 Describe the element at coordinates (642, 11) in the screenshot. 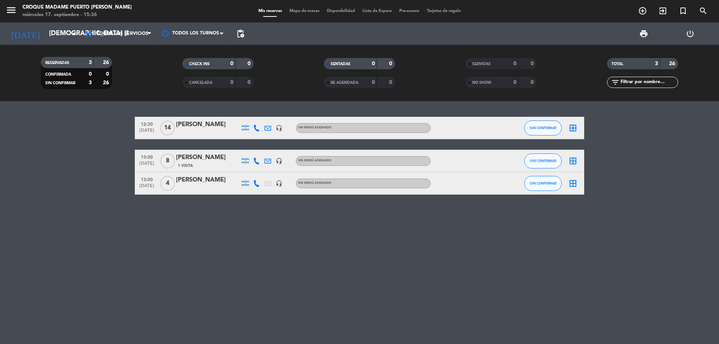

I see `i: add_circle_outline` at that location.